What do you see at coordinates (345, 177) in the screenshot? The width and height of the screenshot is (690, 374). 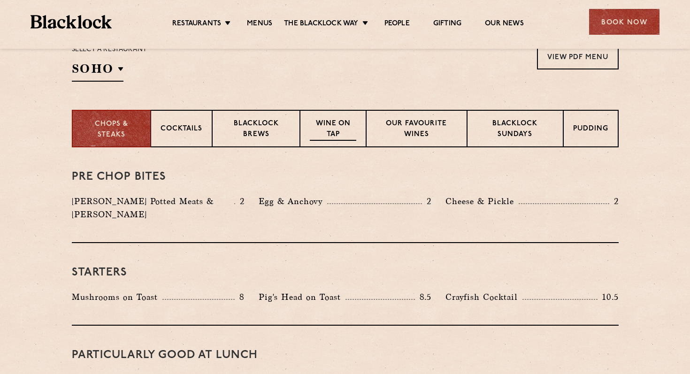 I see `h3: Pre Chop Bites` at bounding box center [345, 177].